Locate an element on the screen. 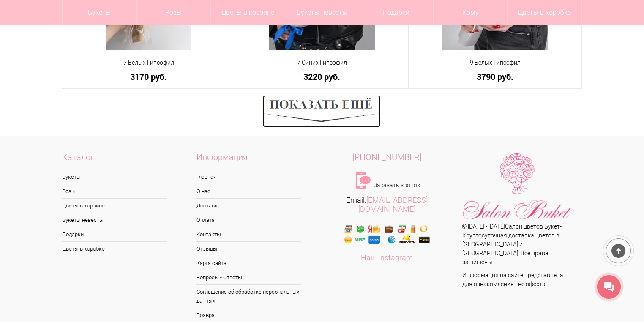 Image resolution: width=644 pixels, height=322 pixels. a: О нас is located at coordinates (249, 190).